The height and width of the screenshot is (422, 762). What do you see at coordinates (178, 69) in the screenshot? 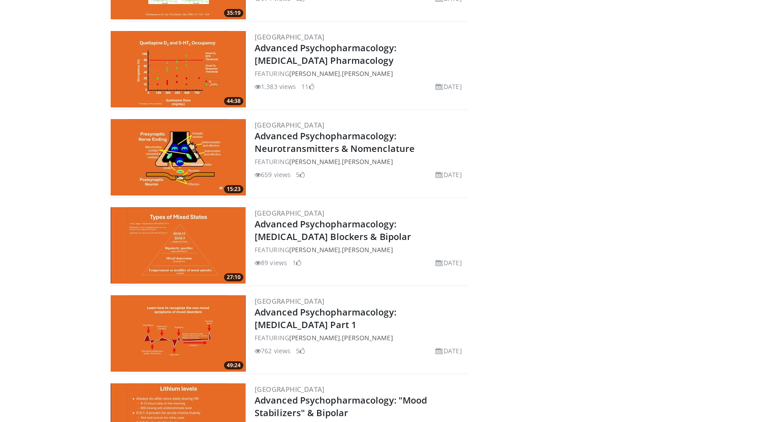
I see `a: 44:38` at bounding box center [178, 69].